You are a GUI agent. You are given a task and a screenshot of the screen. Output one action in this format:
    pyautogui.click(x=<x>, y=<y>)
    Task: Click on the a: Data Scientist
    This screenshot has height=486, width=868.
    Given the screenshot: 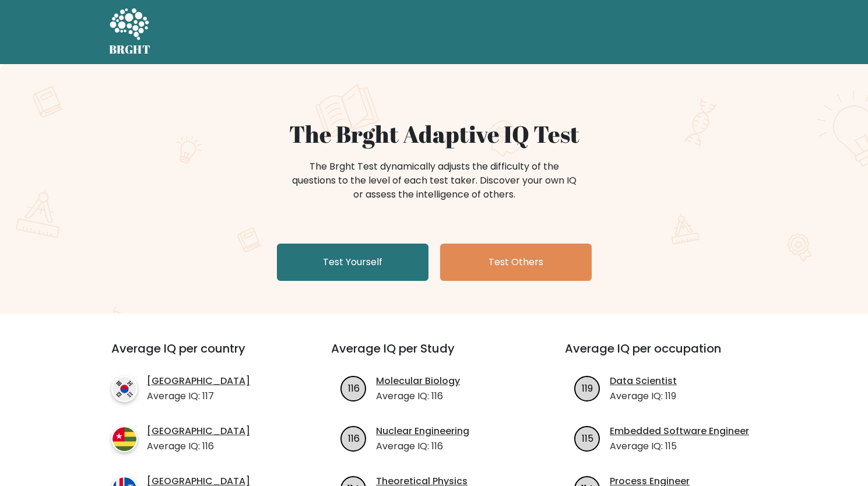 What is the action you would take?
    pyautogui.click(x=643, y=381)
    